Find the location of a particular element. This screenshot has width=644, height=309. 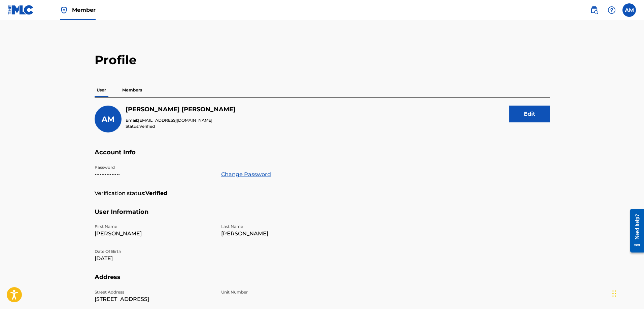

p: Unit Number is located at coordinates (281, 292).